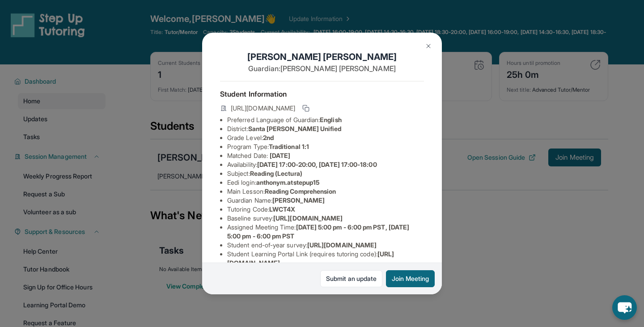 The width and height of the screenshot is (644, 327). I want to click on li: Student end-of-year survey :, so click(325, 245).